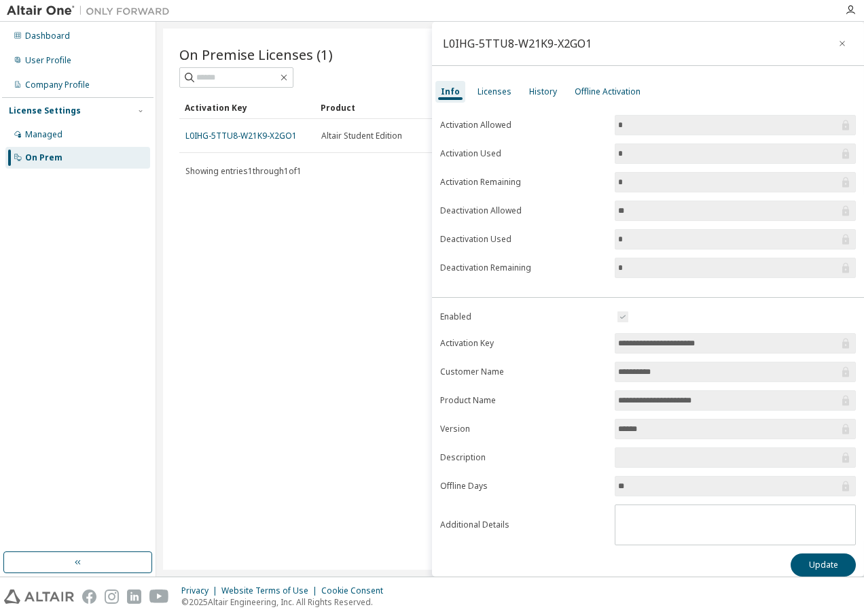 The height and width of the screenshot is (616, 864). I want to click on div: Website Terms of Use, so click(271, 590).